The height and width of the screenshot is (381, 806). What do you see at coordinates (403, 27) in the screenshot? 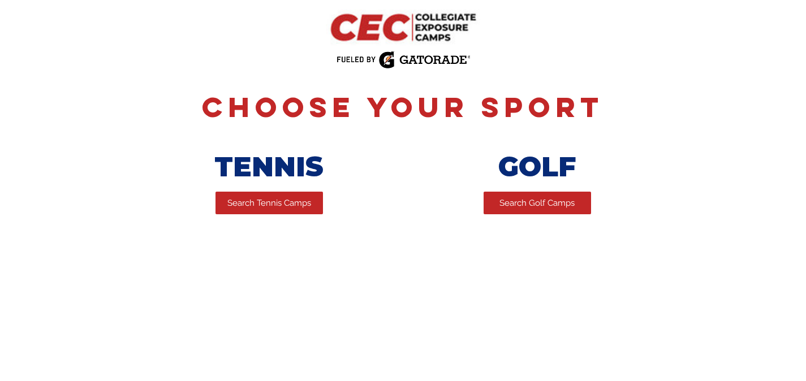
I see `img: CEC Logo Primary.png` at bounding box center [403, 27].